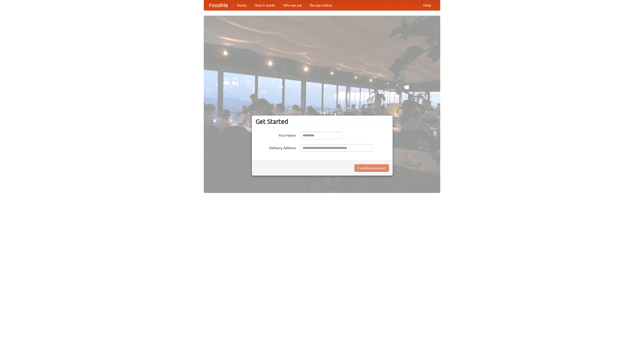 The width and height of the screenshot is (644, 356). What do you see at coordinates (275, 147) in the screenshot?
I see `label: Delivery Address` at bounding box center [275, 147].